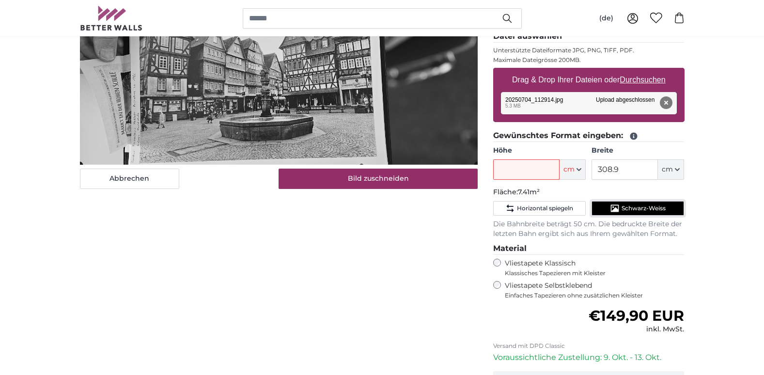 Image resolution: width=764 pixels, height=375 pixels. I want to click on img: Betterwalls, so click(111, 18).